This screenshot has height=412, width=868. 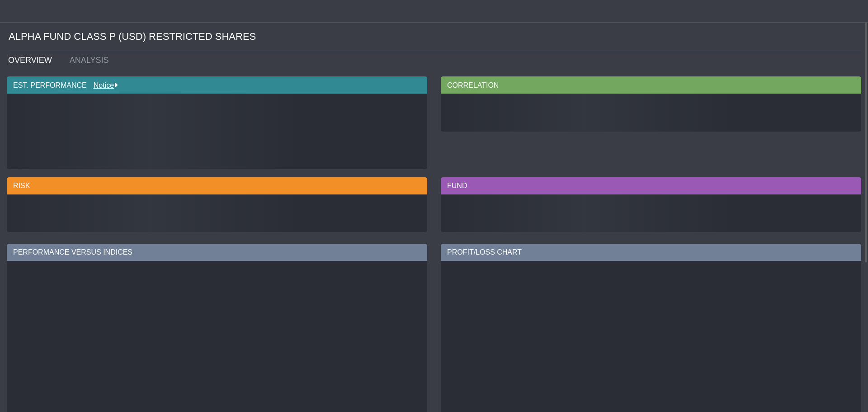 I want to click on a: ANALYSIS, so click(x=91, y=60).